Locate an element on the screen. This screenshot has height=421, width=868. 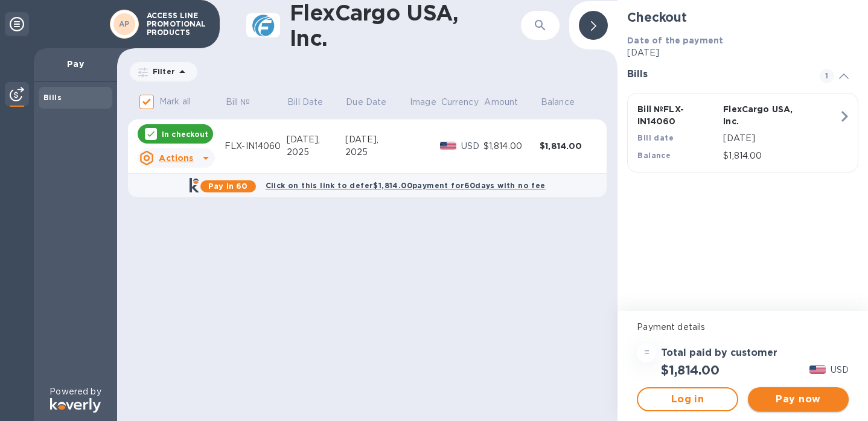
b: Click on this link to defer $1,814.00 payment for 60 days with no fee is located at coordinates (406, 185).